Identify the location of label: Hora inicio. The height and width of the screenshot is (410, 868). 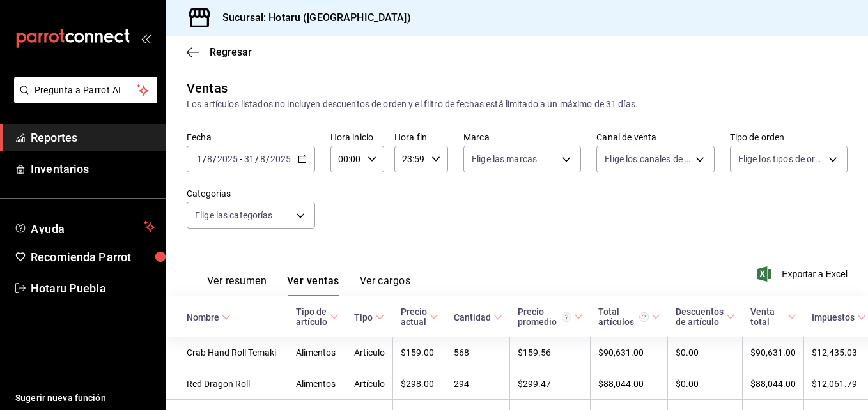
(357, 137).